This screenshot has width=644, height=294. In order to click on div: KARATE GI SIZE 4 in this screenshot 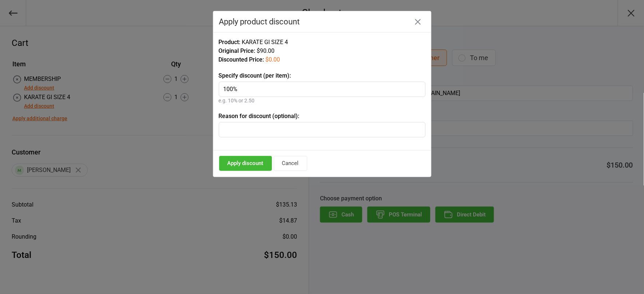, I will do `click(322, 42)`.